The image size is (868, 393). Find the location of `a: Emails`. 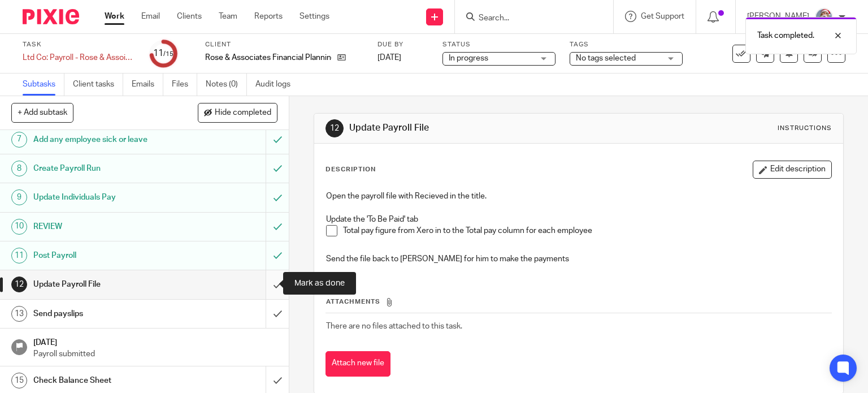

a: Emails is located at coordinates (148, 85).